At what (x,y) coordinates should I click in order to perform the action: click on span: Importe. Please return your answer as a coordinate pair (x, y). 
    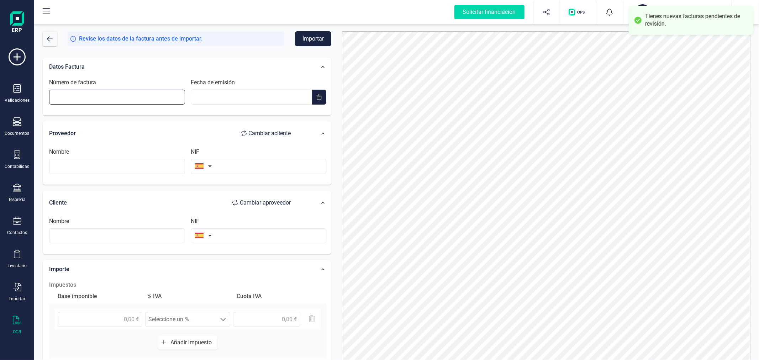
    Looking at the image, I should click on (59, 269).